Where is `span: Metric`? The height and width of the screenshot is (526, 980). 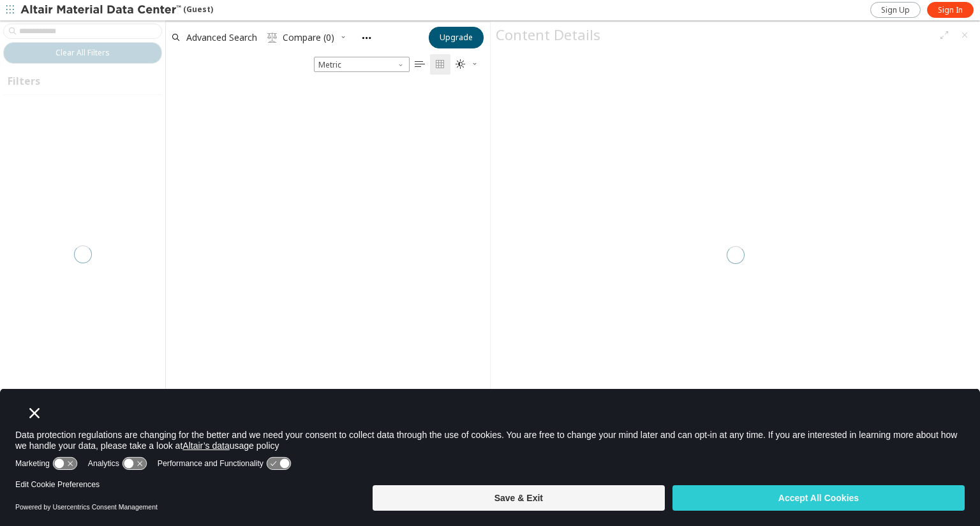 span: Metric is located at coordinates (362, 64).